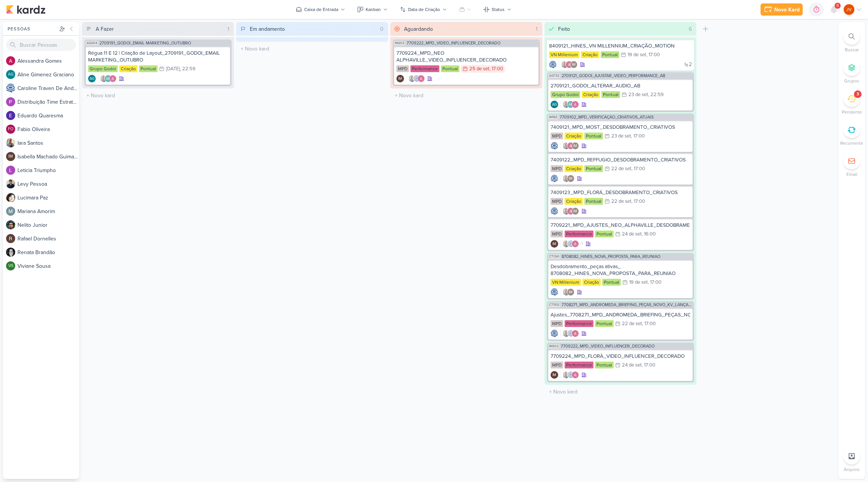 This screenshot has width=868, height=482. Describe the element at coordinates (48, 129) in the screenshot. I see `div: F a b i o O l i v e i r a` at that location.